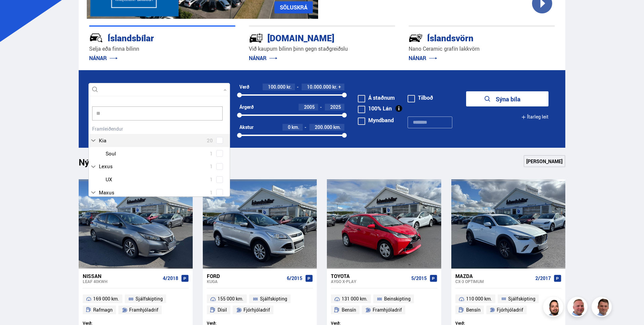 The width and height of the screenshot is (644, 325). I want to click on span: 20, so click(210, 140).